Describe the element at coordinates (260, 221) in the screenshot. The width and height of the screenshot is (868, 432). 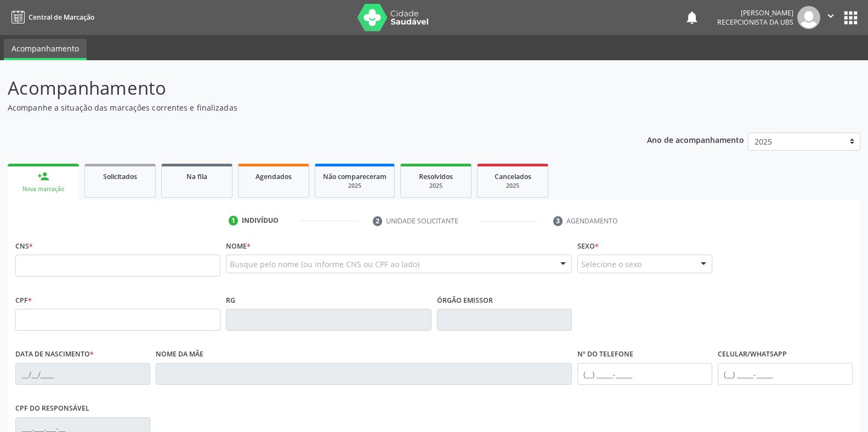
I see `div: Indivíduo` at that location.